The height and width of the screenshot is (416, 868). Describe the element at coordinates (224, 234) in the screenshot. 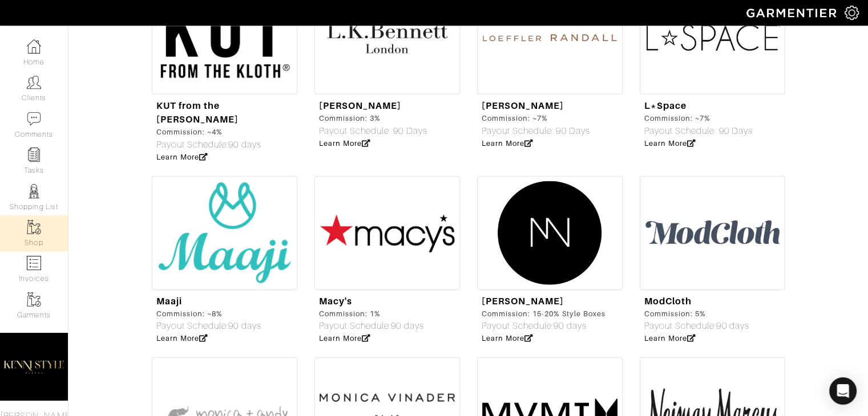

I see `img: maaji-logo.png` at that location.